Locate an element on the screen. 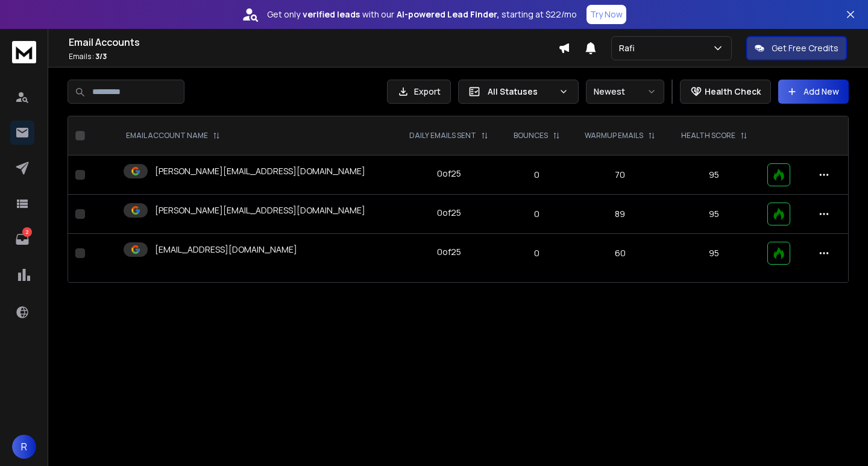 This screenshot has height=466, width=868. td: 70 is located at coordinates (621, 175).